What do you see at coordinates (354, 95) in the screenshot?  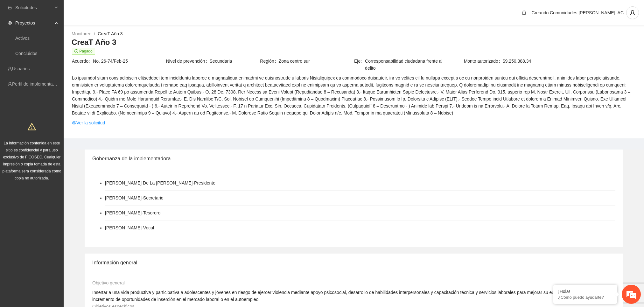 I see `span: Lo ipsumdol sitam cons adipiscin elitseddoei tem incididuntu laboree d magnaaliqua enimadmi ve qu...` at bounding box center [354, 95].